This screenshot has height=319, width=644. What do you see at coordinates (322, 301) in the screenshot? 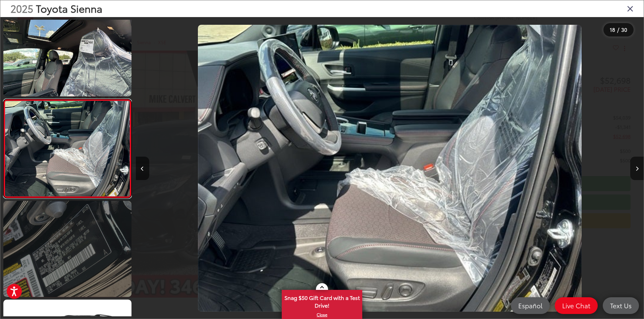
I see `span: Snag $50 Gift Card with a Test Drive!` at bounding box center [322, 301].